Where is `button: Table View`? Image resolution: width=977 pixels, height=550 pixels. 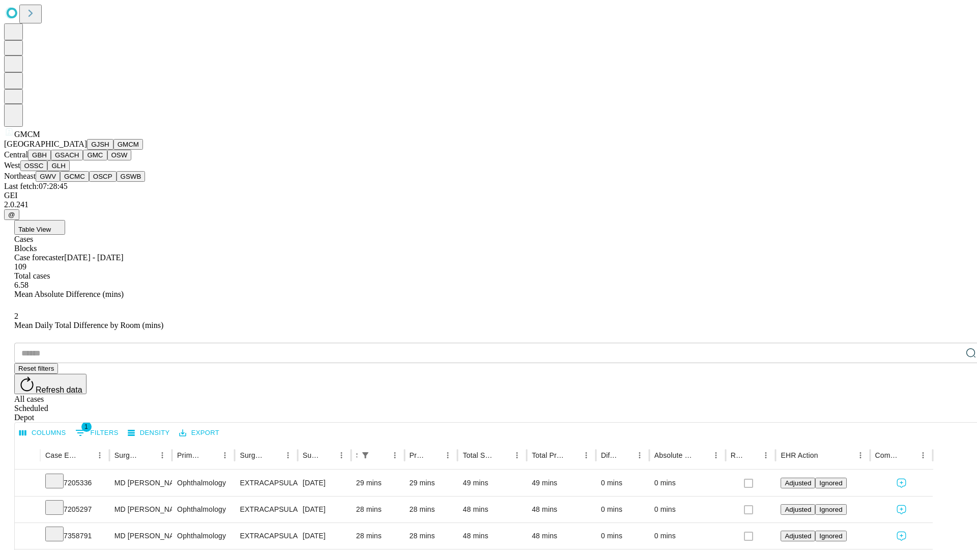
button: Table View is located at coordinates (40, 227).